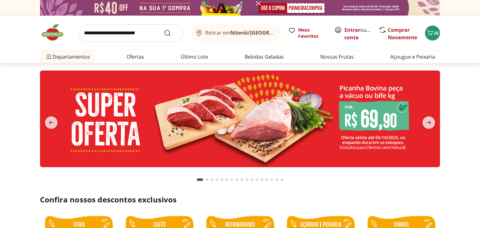 This screenshot has height=228, width=480. Describe the element at coordinates (222, 180) in the screenshot. I see `button: Go to page 5 from fs-carousel` at that location.